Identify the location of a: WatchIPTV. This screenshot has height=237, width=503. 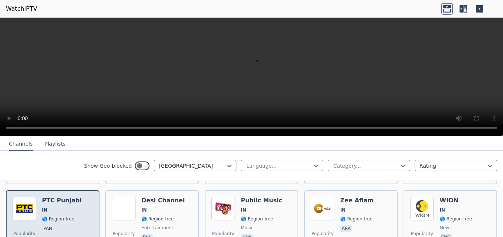
(21, 9).